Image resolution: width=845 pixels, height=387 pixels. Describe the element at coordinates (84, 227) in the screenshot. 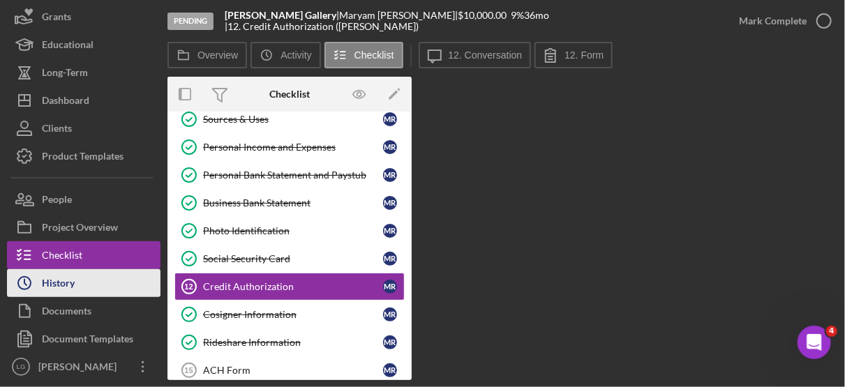

I see `button: Project Overview` at that location.